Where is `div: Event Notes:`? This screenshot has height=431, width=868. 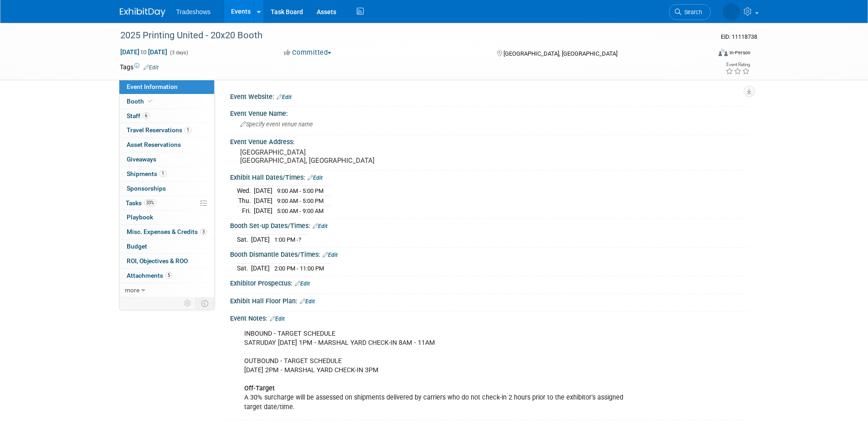 div: Event Notes: is located at coordinates (490, 318).